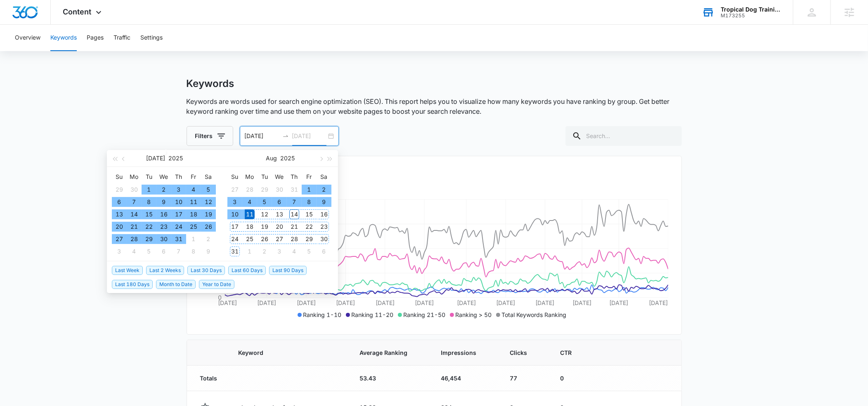 This screenshot has height=406, width=868. I want to click on span: Last 90 Days, so click(288, 270).